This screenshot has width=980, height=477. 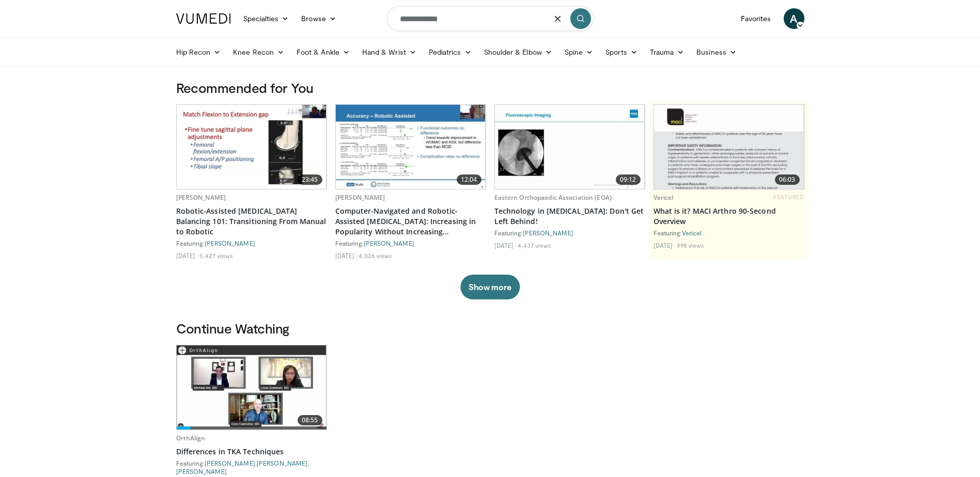 What do you see at coordinates (251, 387) in the screenshot?
I see `a: 08:55` at bounding box center [251, 387].